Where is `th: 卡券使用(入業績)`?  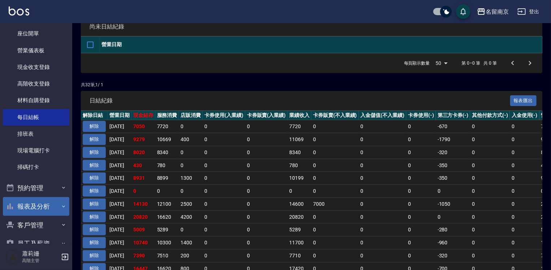 th: 卡券使用(入業績) is located at coordinates (224, 115).